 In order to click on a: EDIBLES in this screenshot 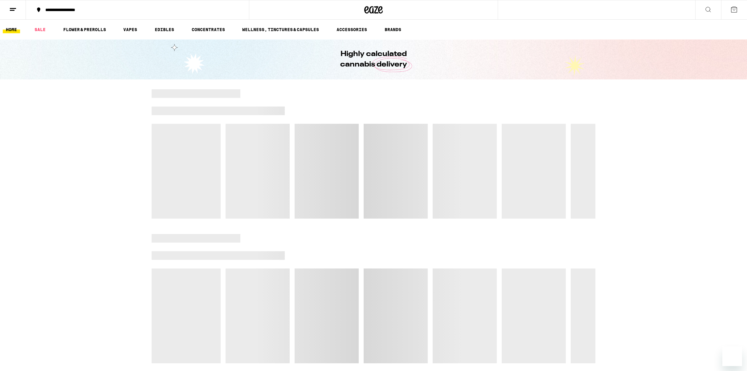, I will do `click(164, 30)`.